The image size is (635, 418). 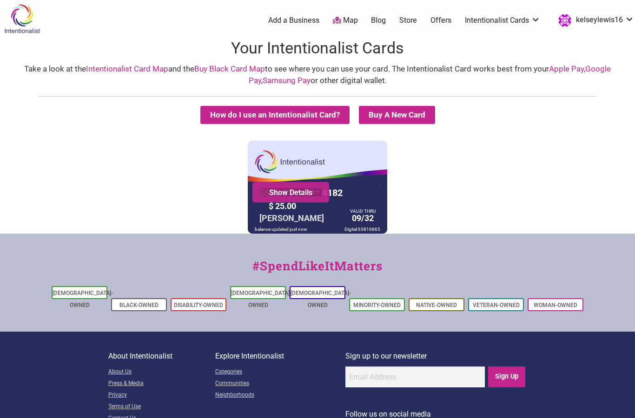 I want to click on a: Neighborhoods, so click(x=280, y=396).